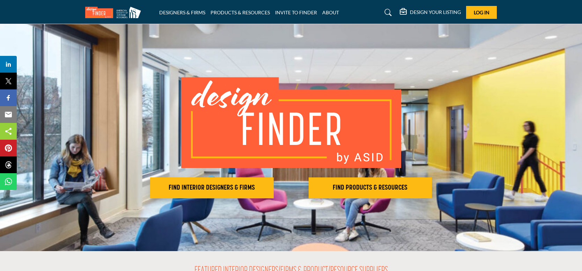 Image resolution: width=582 pixels, height=271 pixels. What do you see at coordinates (291, 122) in the screenshot?
I see `img: image` at bounding box center [291, 122].